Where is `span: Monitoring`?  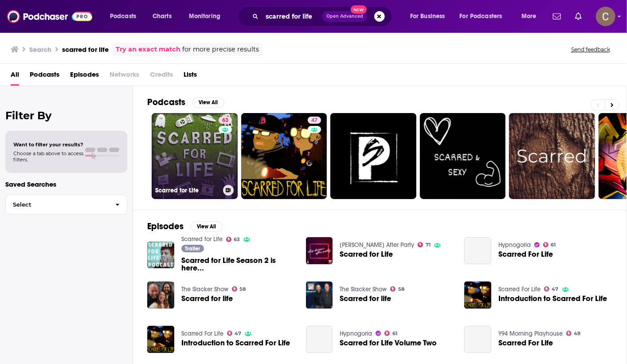 span: Monitoring is located at coordinates (204, 16).